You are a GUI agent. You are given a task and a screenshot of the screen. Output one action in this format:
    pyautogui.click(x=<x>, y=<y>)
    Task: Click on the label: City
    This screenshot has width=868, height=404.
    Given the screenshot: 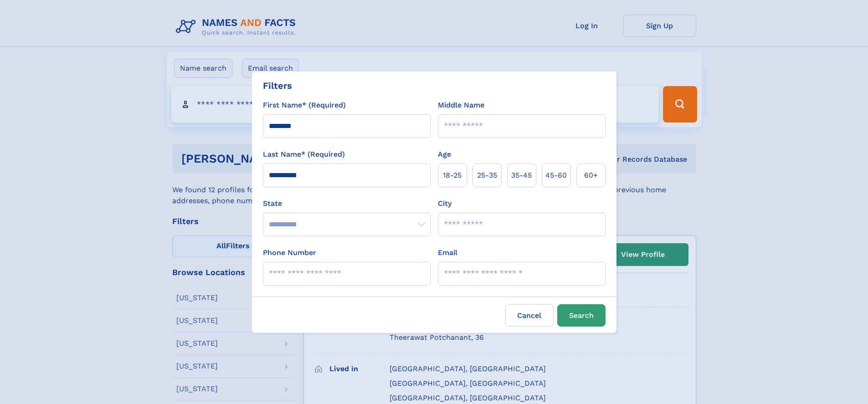 What is the action you would take?
    pyautogui.click(x=445, y=204)
    